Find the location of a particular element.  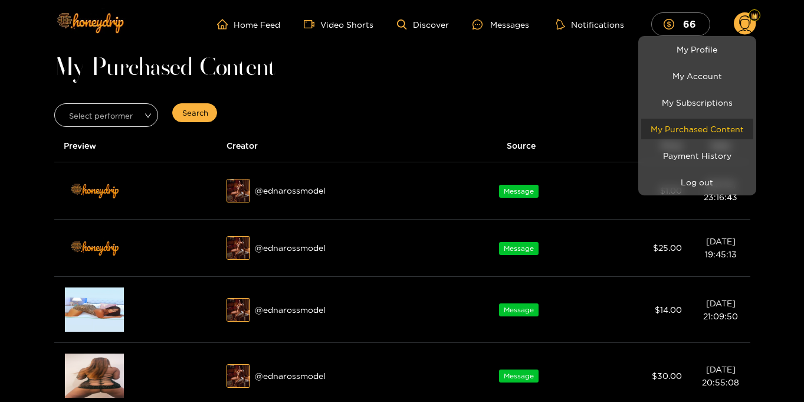

a: My Account is located at coordinates (697, 75).